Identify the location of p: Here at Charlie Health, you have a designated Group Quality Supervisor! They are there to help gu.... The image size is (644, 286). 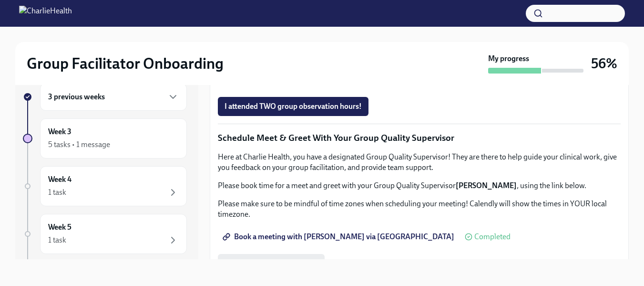
(419, 163).